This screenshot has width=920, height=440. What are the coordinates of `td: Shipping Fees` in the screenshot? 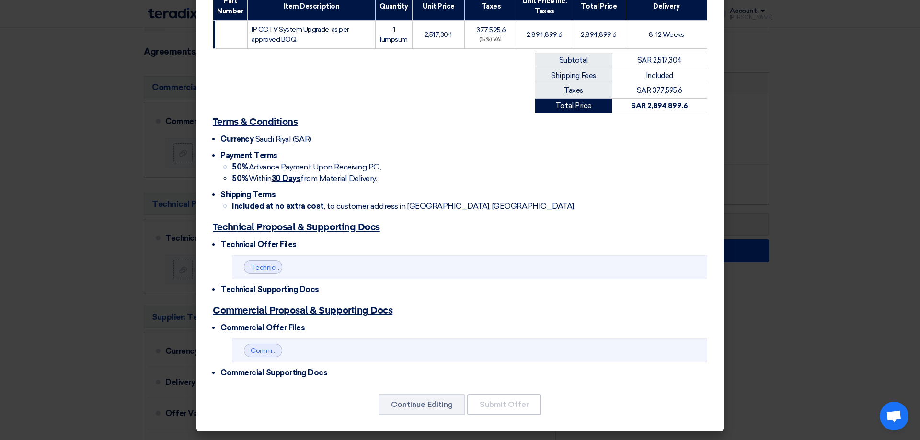 It's located at (574, 76).